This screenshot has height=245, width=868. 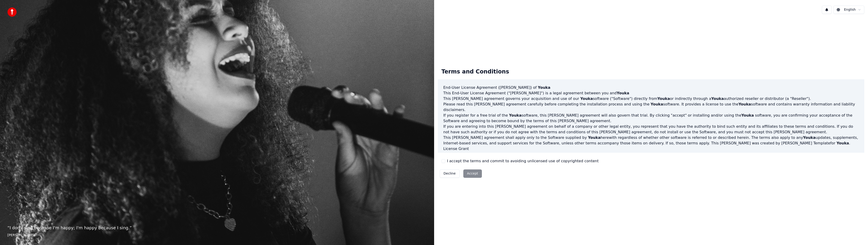 What do you see at coordinates (651, 148) in the screenshot?
I see `h3: License Grant` at bounding box center [651, 148].